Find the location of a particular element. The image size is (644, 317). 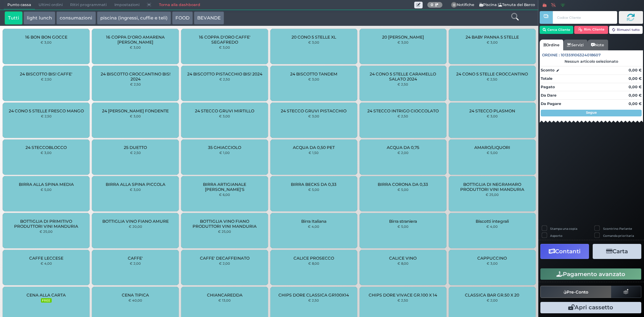

a: Torna alla dashboard is located at coordinates (179, 5).